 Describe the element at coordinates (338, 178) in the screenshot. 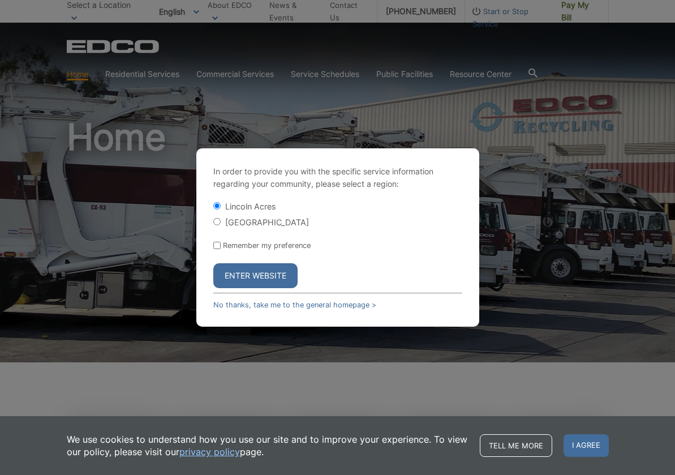

I see `p: In order to provide you with the specific service information regarding your community, please se...` at that location.